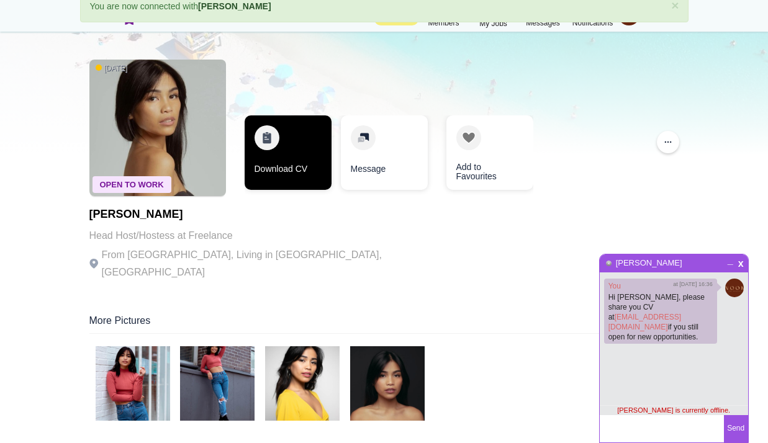 This screenshot has height=443, width=768. Describe the element at coordinates (288, 156) in the screenshot. I see `div: 1 / 3` at that location.